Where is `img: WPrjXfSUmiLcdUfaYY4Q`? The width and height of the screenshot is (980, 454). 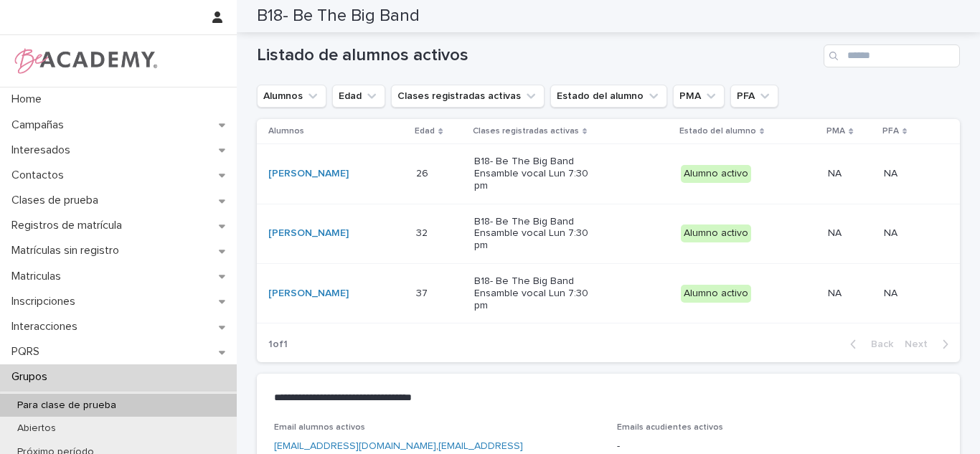
img: WPrjXfSUmiLcdUfaYY4Q is located at coordinates (85, 61).